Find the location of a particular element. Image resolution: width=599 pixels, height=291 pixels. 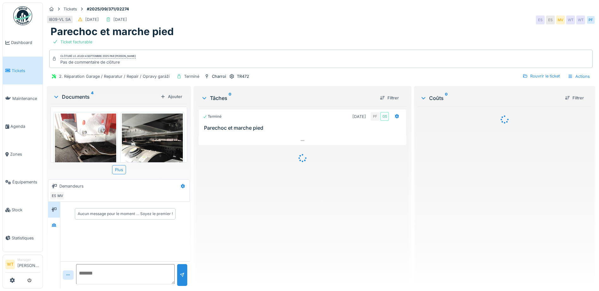

div: Rouvrir le ticket is located at coordinates (541, 76).